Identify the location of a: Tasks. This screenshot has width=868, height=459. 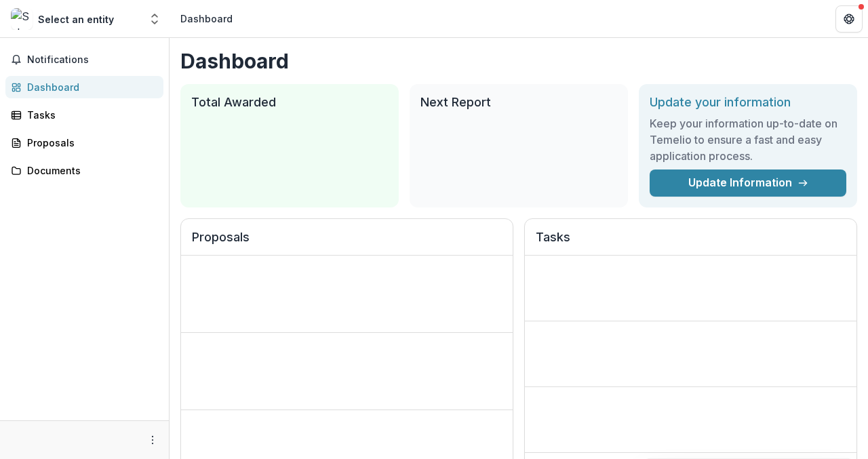
(84, 115).